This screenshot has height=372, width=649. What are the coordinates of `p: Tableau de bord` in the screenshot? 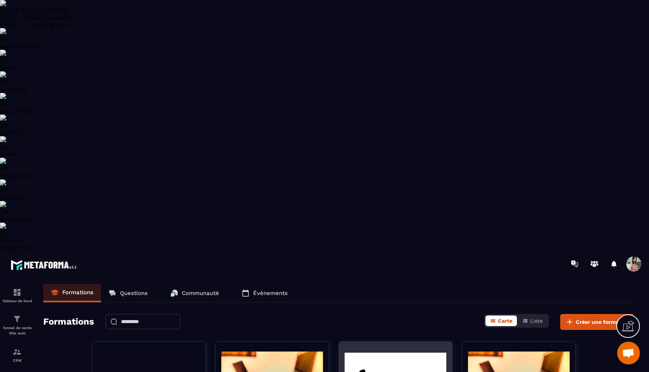 It's located at (17, 301).